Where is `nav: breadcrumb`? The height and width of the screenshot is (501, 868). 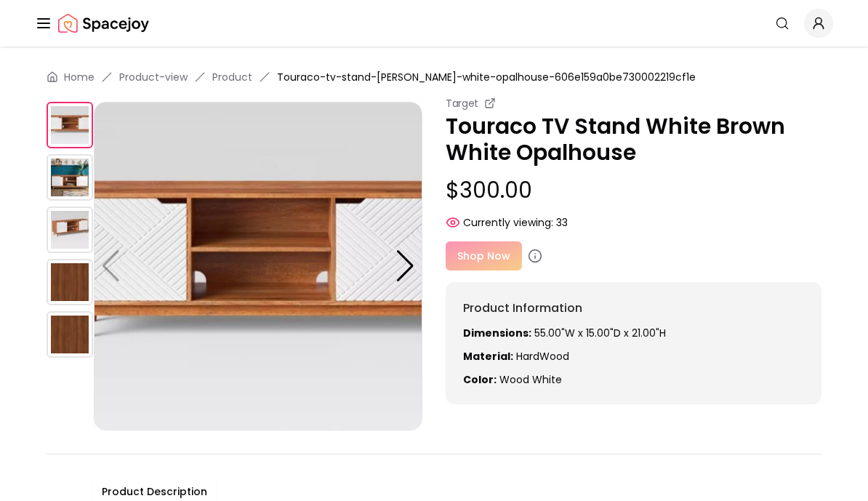 nav: breadcrumb is located at coordinates (434, 77).